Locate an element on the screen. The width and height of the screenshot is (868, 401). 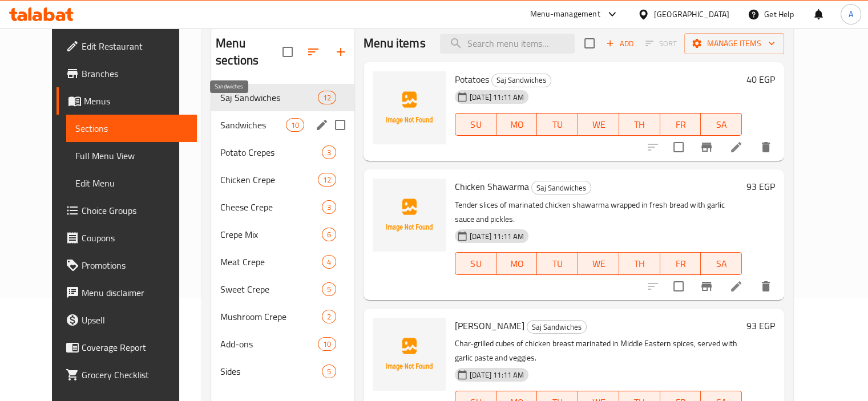
span: TU is located at coordinates (558, 125).